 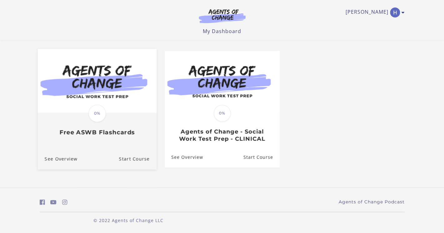 I want to click on a: Agents of Change - Social Work Test Prep - CLINICAL: Resume Course, so click(x=261, y=157).